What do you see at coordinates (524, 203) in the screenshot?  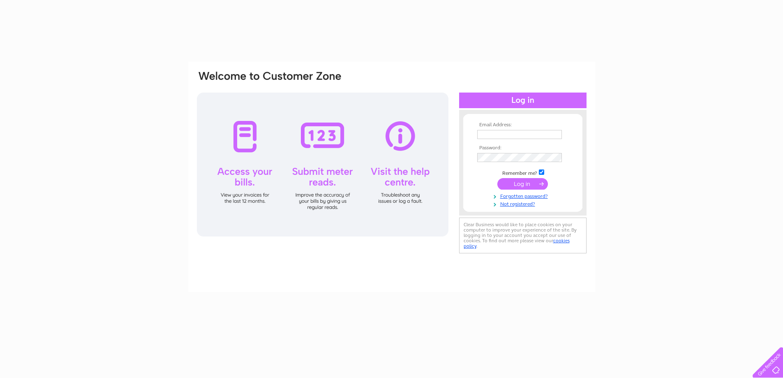 I see `a: Not registered?` at bounding box center [524, 203].